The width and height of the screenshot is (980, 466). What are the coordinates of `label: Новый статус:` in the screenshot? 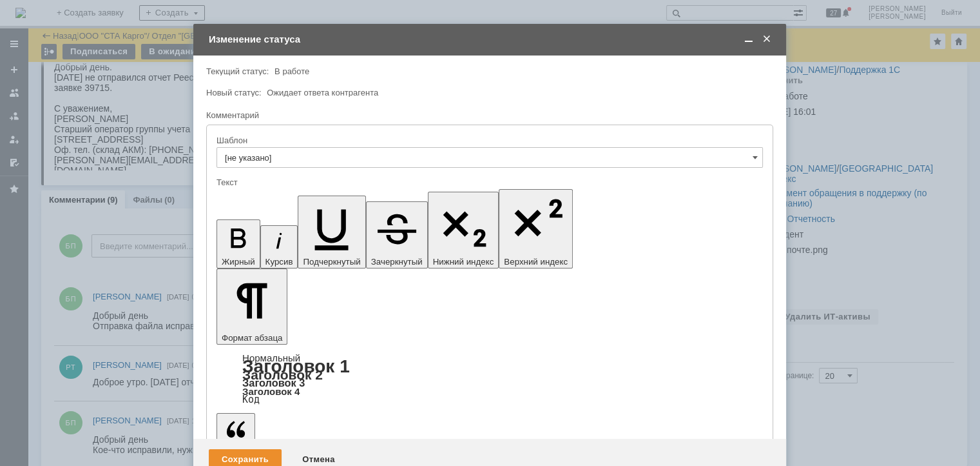 It's located at (234, 92).